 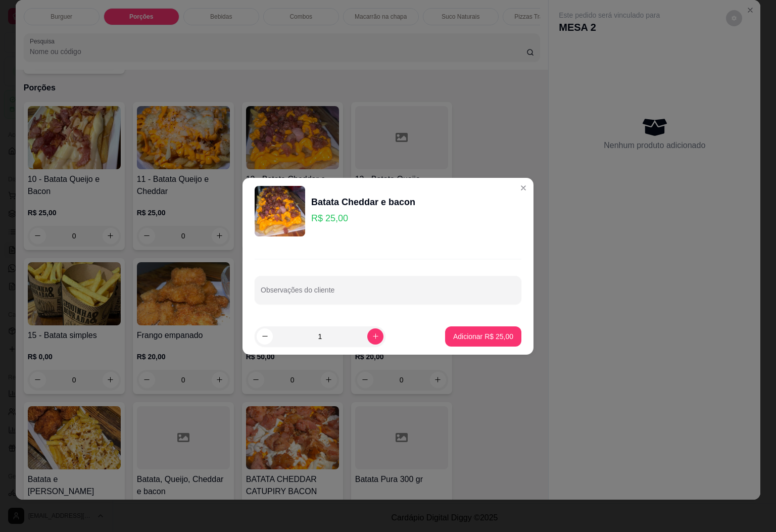 What do you see at coordinates (363, 218) in the screenshot?
I see `p: R$ 25,00` at bounding box center [363, 218].